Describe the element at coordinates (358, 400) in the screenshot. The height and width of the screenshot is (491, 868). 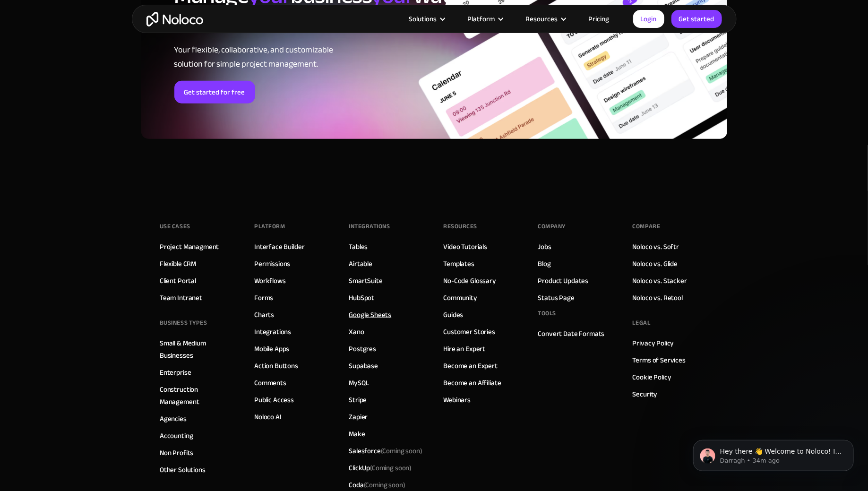
I see `a: Stripe` at that location.